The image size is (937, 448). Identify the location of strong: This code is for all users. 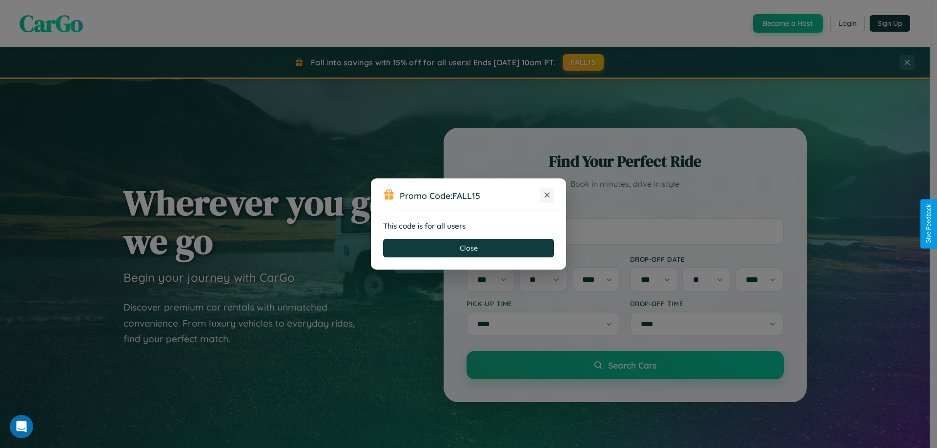
(424, 226).